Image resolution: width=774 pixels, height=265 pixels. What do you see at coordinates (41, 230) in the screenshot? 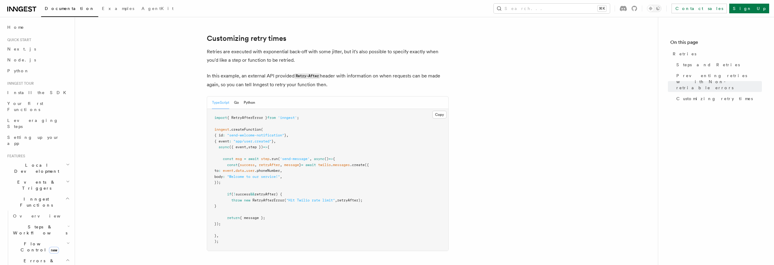
I see `button: Steps & Workflows` at bounding box center [41, 230].